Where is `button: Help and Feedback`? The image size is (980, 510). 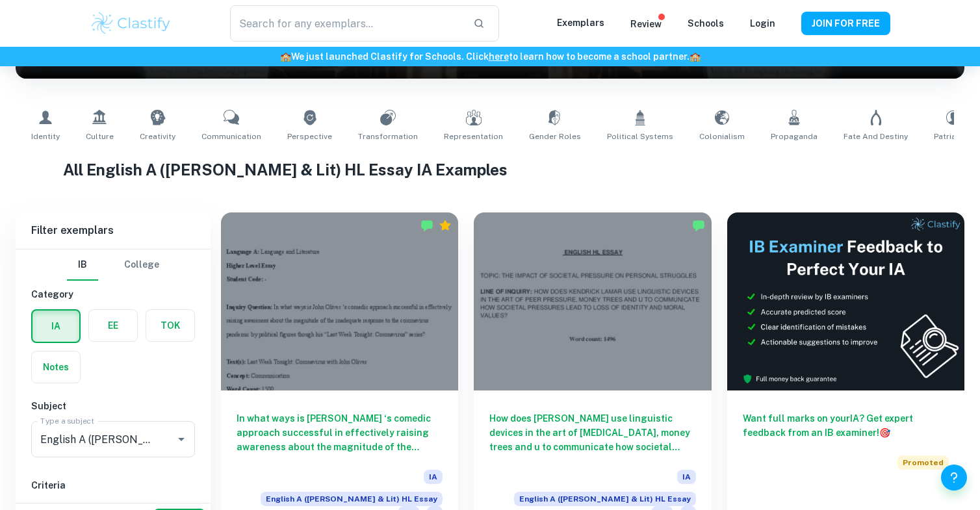
button: Help and Feedback is located at coordinates (954, 477).